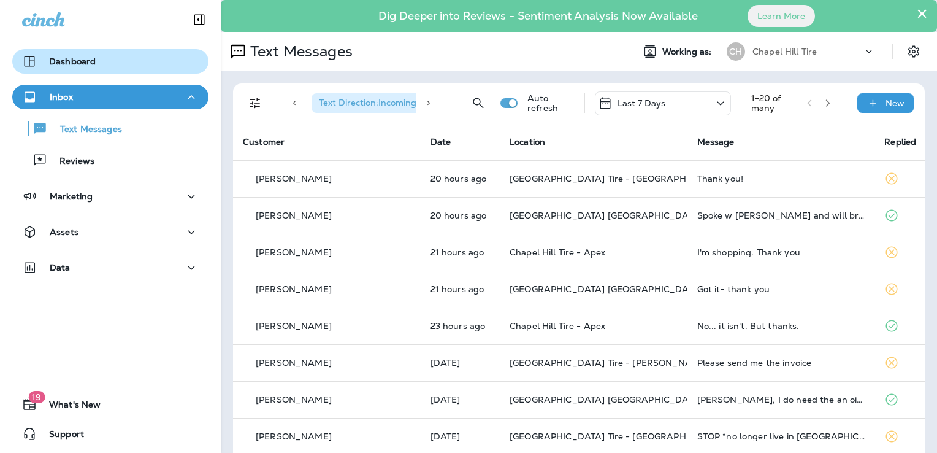  What do you see at coordinates (895, 103) in the screenshot?
I see `p: New` at bounding box center [895, 103].